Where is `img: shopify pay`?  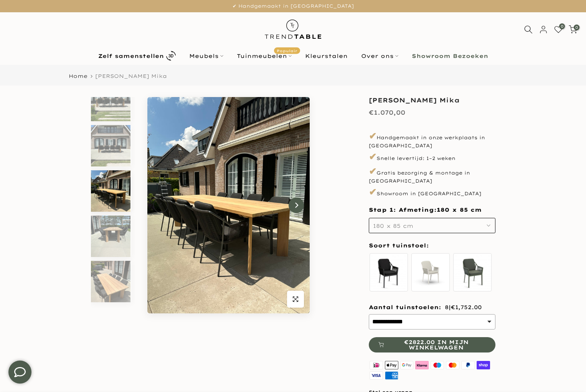 img: shopify pay is located at coordinates (483, 365).